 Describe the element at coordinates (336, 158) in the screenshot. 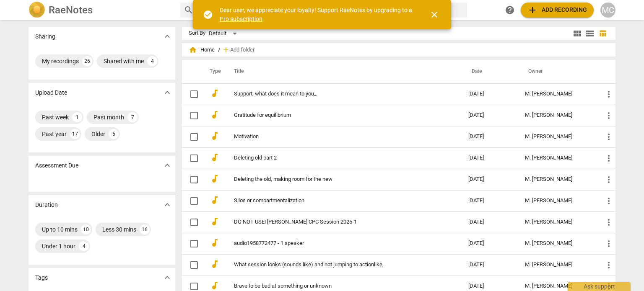

I see `a: Deleting old part 2` at that location.